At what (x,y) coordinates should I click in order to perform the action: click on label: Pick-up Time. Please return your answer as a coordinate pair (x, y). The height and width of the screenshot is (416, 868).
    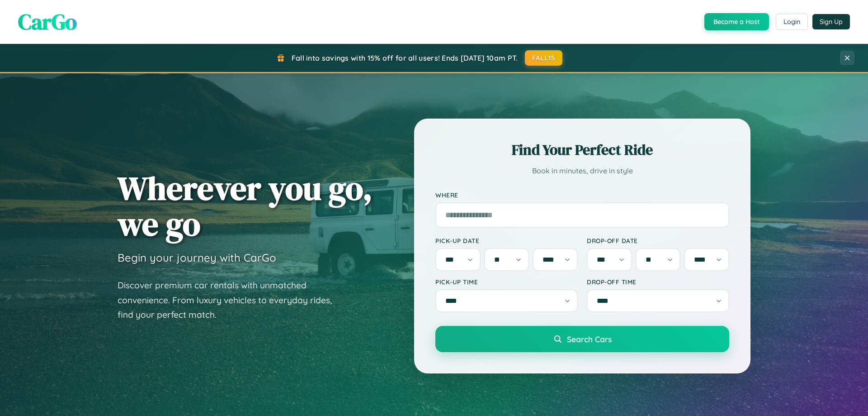
    Looking at the image, I should click on (506, 282).